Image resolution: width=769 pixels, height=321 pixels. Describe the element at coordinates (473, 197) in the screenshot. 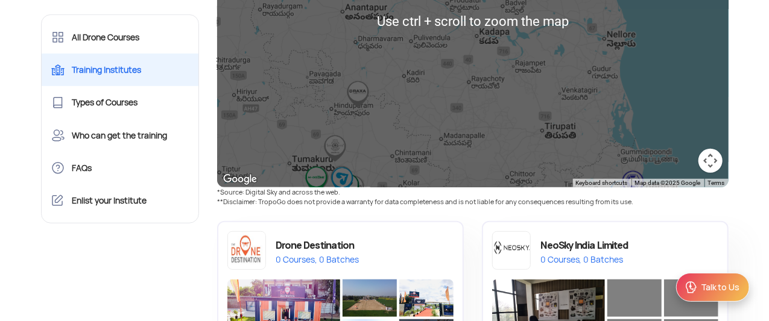

I see `div: *Source: Digital Sky and across the web. **Disclaimer: TropoGo does not provide a warranty for da...` at that location.